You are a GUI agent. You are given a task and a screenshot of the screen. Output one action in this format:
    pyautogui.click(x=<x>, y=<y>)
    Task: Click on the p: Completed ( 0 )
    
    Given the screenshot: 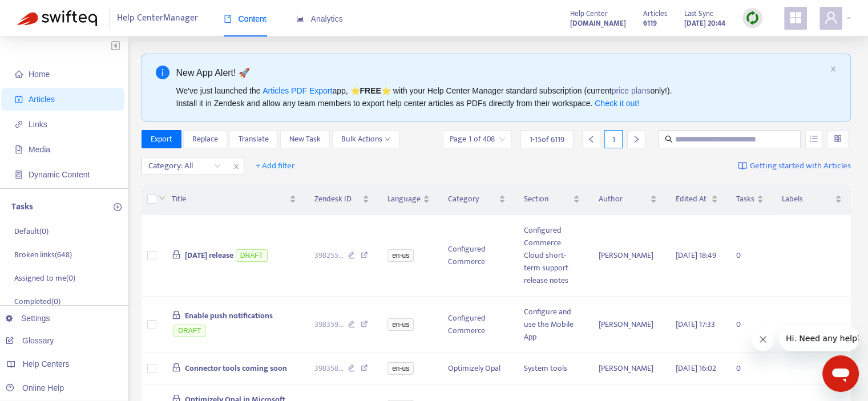 What is the action you would take?
    pyautogui.click(x=37, y=301)
    